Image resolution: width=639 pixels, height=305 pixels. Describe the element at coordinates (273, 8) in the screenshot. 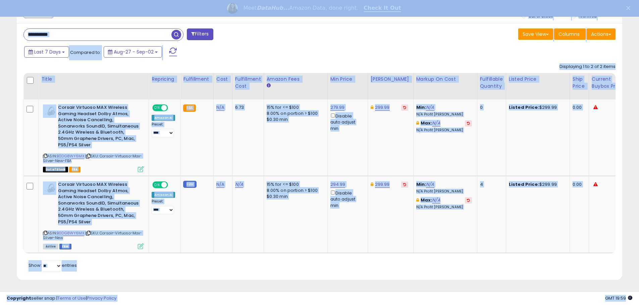

I see `i: DataHub...` at that location.